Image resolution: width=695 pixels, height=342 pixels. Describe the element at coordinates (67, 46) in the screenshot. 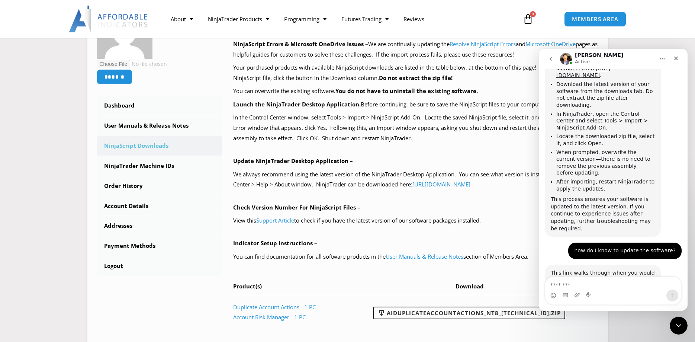

I see `li: Download the latest version of your software from the downloads tab. Do not extract the zip file ...` at that location.